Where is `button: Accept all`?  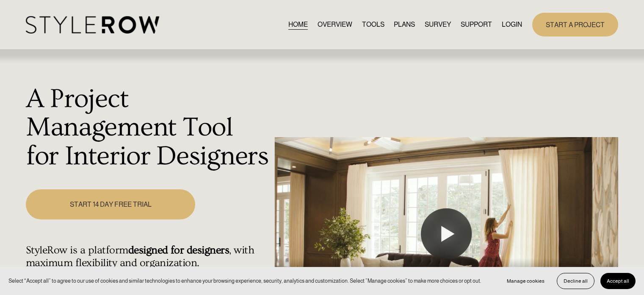
button: Accept all is located at coordinates (618, 281).